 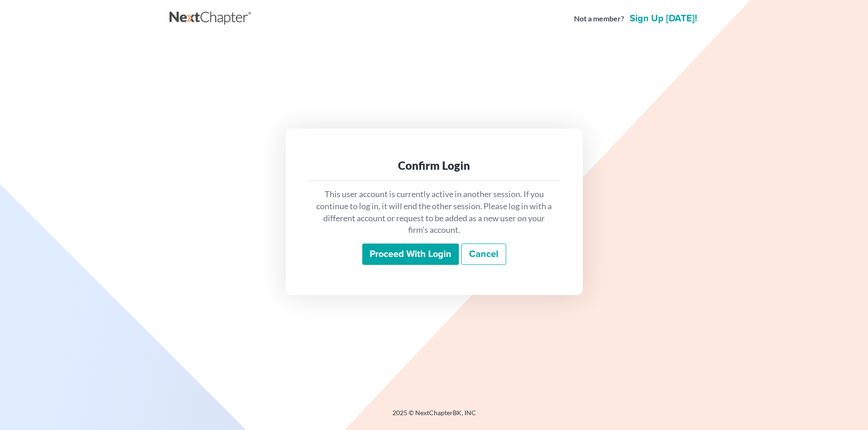 What do you see at coordinates (434, 417) in the screenshot?
I see `div: 2025 © NextChapterBK, INC` at bounding box center [434, 417].